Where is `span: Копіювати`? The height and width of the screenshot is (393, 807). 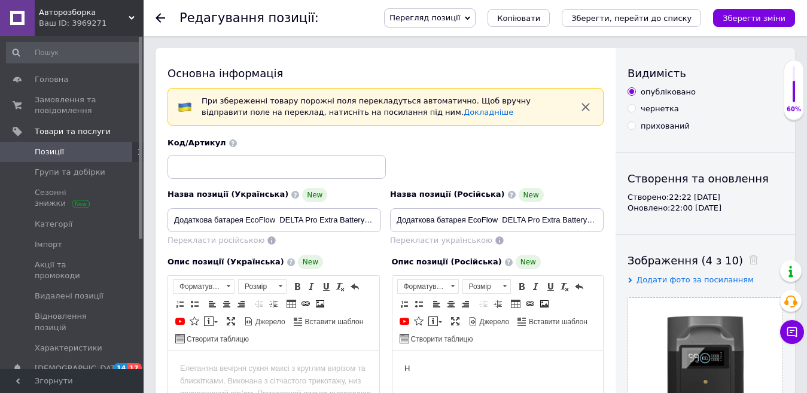
span: Копіювати is located at coordinates (519, 18).